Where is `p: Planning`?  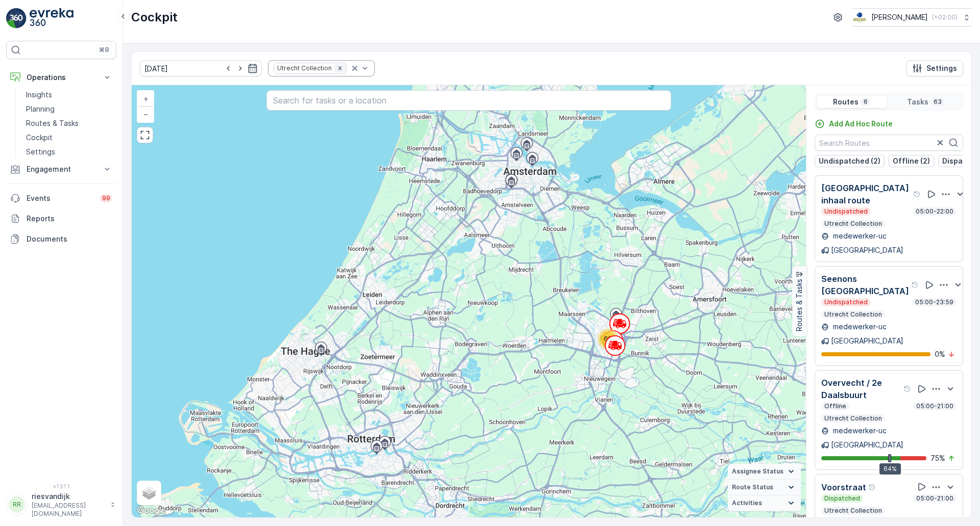
p: Planning is located at coordinates (40, 109).